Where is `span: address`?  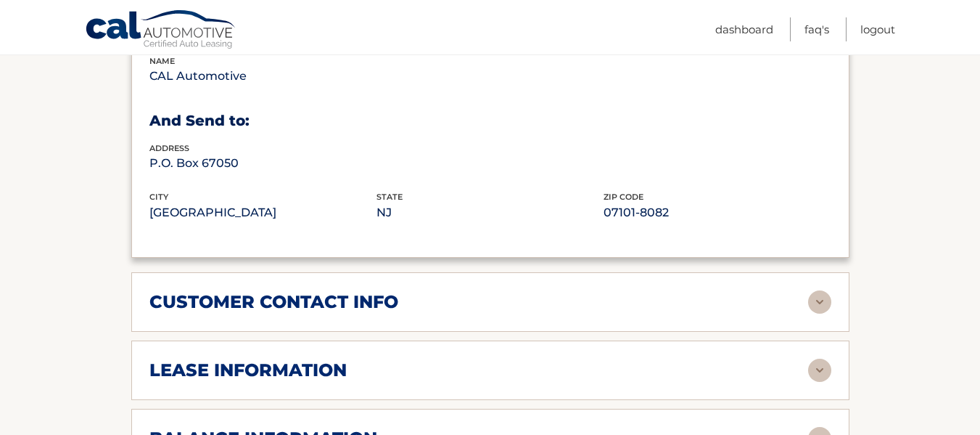
span: address is located at coordinates (169, 148).